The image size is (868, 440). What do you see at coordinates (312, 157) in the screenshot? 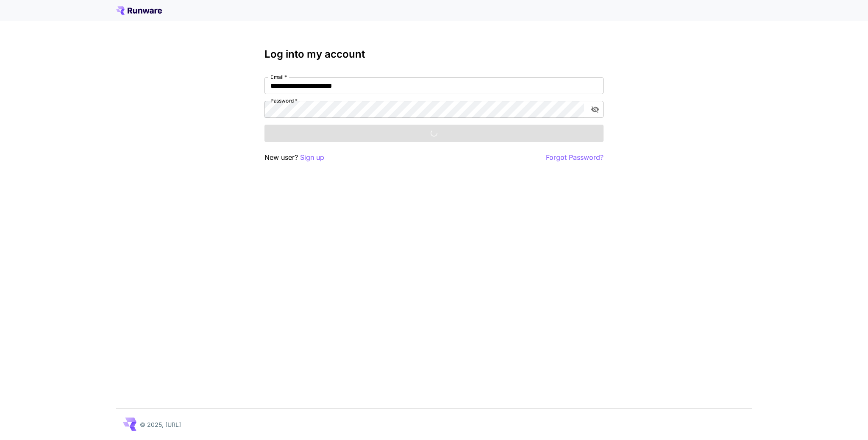
I see `p: Sign up` at bounding box center [312, 157].